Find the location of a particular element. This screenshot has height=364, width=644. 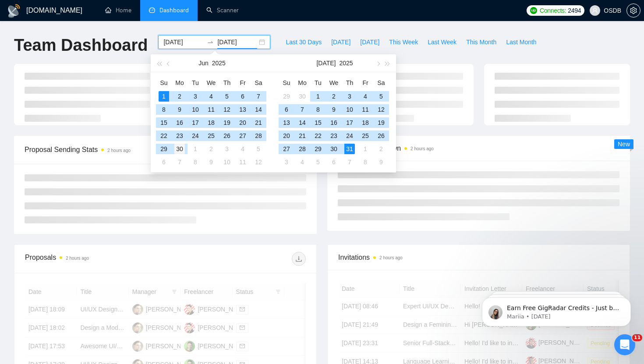

td: 2025-07-29 is located at coordinates (318, 149).